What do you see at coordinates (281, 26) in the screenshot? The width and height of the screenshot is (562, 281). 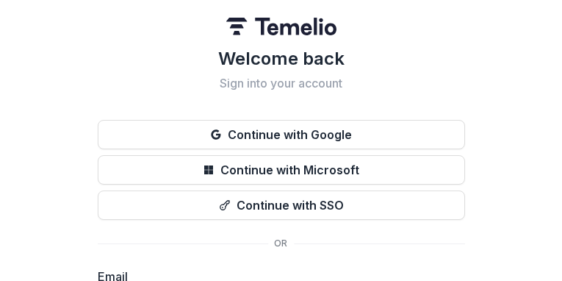 I see `img: Temelio` at bounding box center [281, 26].